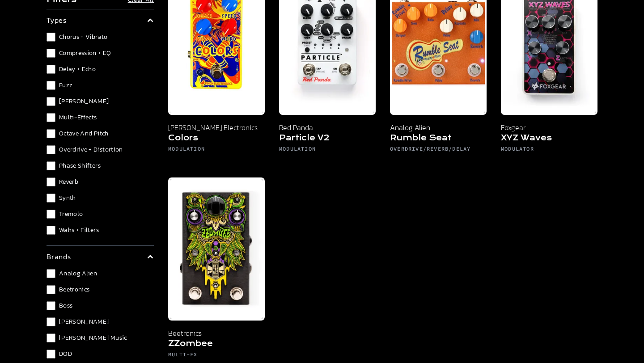  I want to click on h5: Colors, so click(217, 139).